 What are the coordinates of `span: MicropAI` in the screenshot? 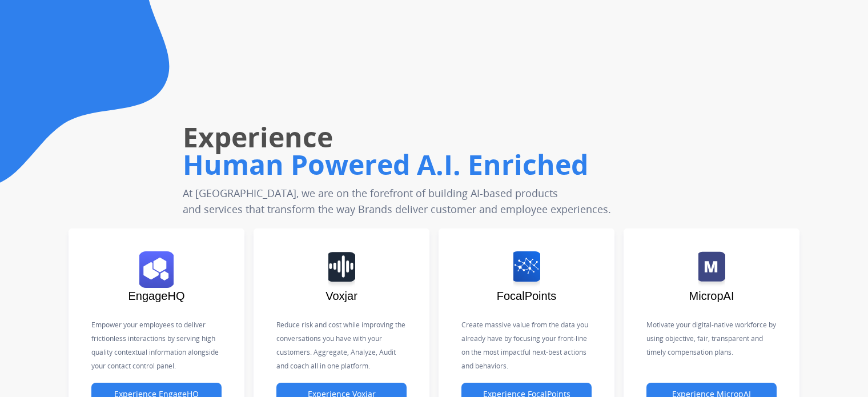 It's located at (712, 296).